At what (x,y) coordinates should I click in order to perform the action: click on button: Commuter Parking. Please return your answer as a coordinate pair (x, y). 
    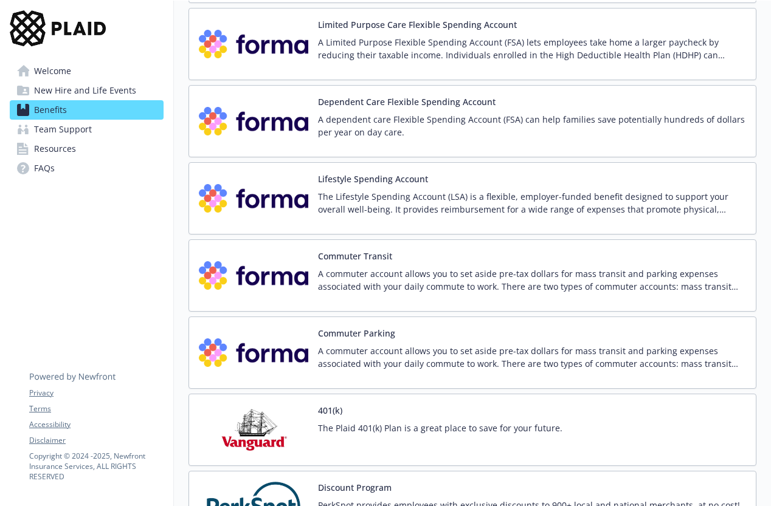
    Looking at the image, I should click on (356, 333).